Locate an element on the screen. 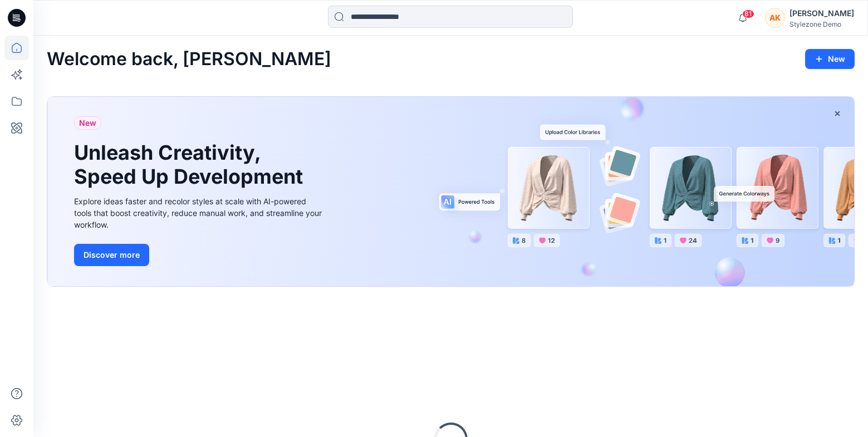  button: New is located at coordinates (830, 59).